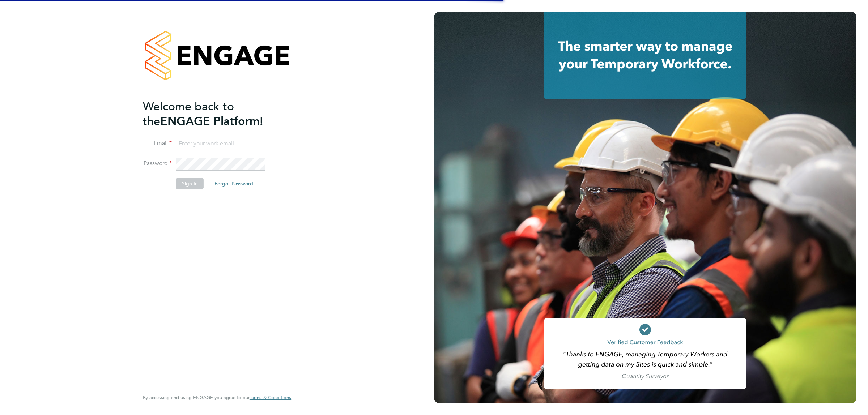 The width and height of the screenshot is (868, 415). I want to click on input: Enter your work email..., so click(220, 144).